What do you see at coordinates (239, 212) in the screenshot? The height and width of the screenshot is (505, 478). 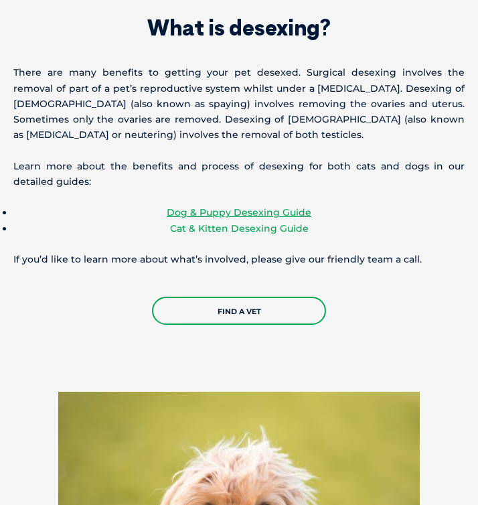 I see `a: Dog & Puppy Desexing Guide` at bounding box center [239, 212].